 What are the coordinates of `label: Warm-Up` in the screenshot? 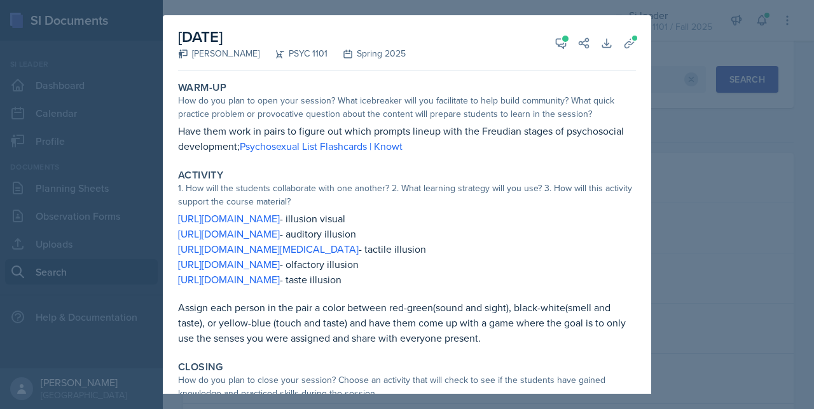 It's located at (202, 88).